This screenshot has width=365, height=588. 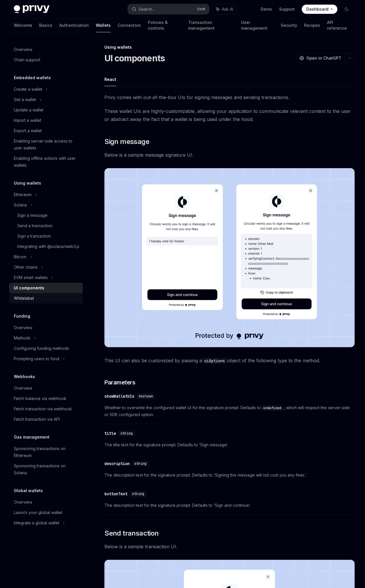 What do you see at coordinates (46, 470) in the screenshot?
I see `a: Sponsoring transactions on Solana` at bounding box center [46, 470].